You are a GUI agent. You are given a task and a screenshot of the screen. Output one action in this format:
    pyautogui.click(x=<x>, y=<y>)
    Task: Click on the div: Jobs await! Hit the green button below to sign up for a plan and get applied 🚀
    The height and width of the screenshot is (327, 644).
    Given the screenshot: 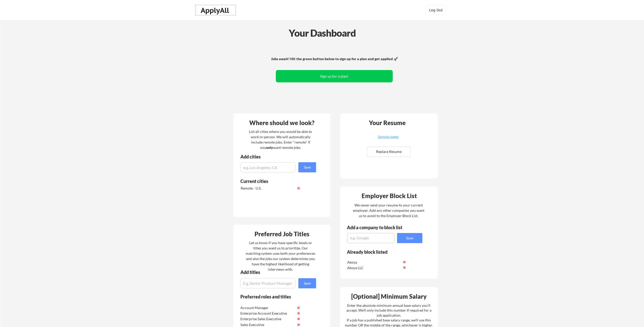 What is the action you would take?
    pyautogui.click(x=334, y=59)
    